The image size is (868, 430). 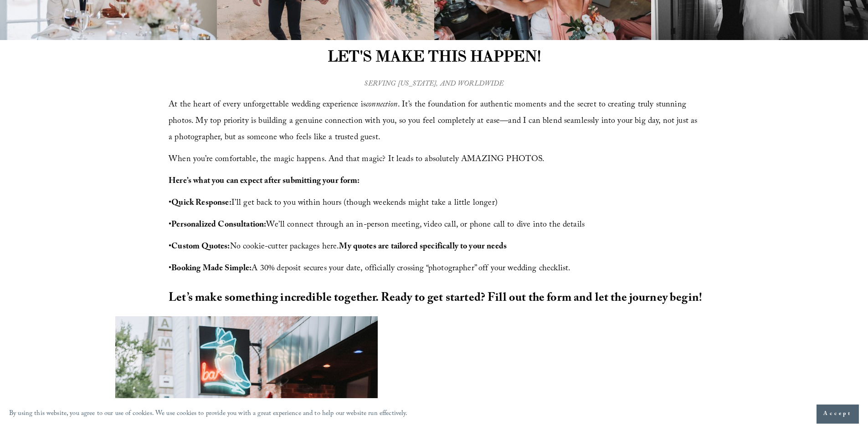 I want to click on p: By using this website, you agree to our use of cookies. We use cookies to provide you with a grea..., so click(x=208, y=414).